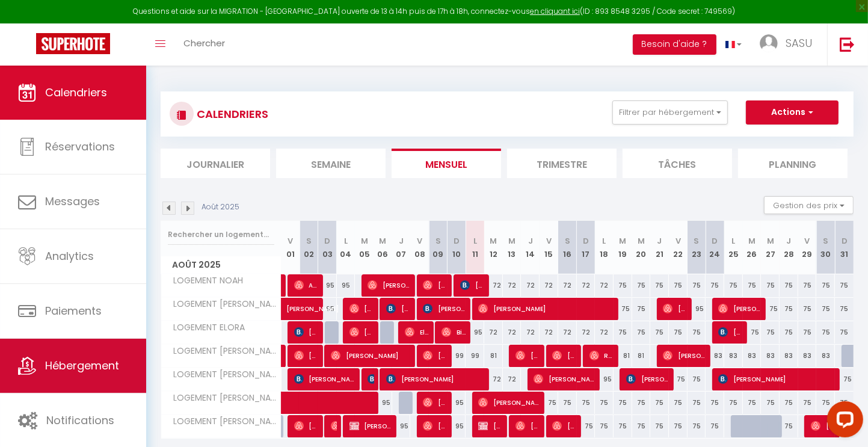  What do you see at coordinates (677, 163) in the screenshot?
I see `li: Tâches` at bounding box center [677, 163].